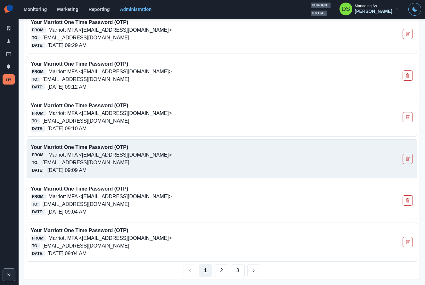 This screenshot has height=285, width=425. I want to click on span: 0 total, so click(319, 13).